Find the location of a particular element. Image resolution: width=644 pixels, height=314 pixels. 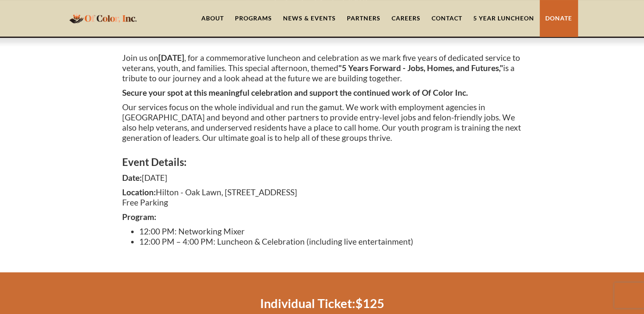

strong: Program: is located at coordinates (139, 217).